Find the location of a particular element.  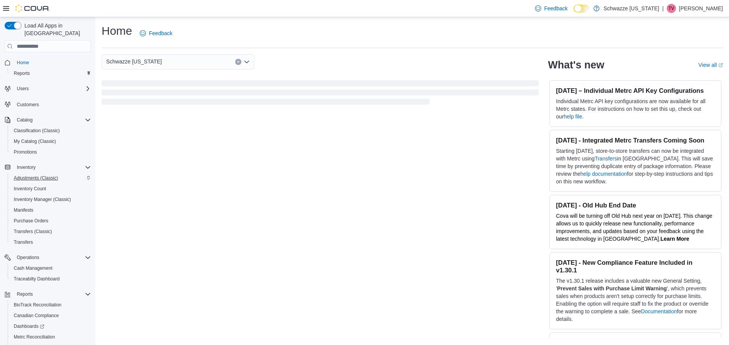

span: Classification (Classic) is located at coordinates (37, 131).